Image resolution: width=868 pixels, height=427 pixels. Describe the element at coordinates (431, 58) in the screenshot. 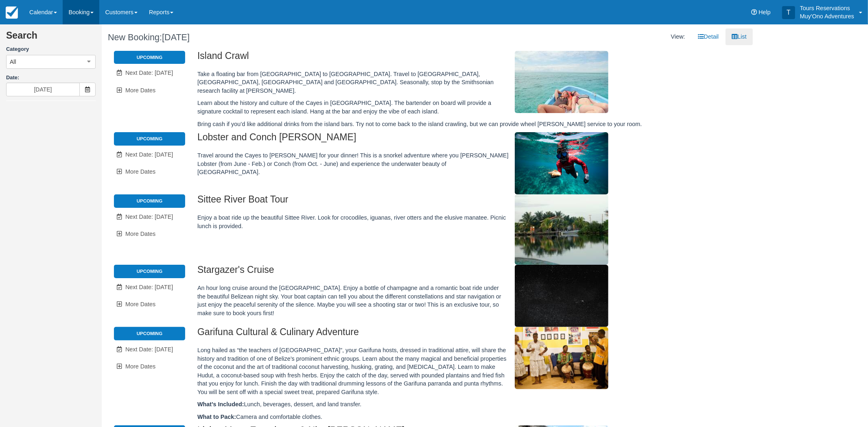

I see `h2: Island Crawl` at that location.